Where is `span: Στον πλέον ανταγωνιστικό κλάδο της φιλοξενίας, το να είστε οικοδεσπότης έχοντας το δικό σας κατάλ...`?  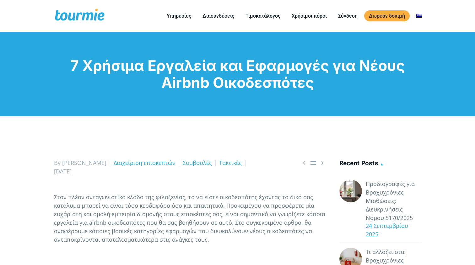
span: Στον πλέον ανταγωνιστικό κλάδο της φιλοξενίας, το να είστε οικοδεσπότης έχοντας το δικό σας κατάλ... is located at coordinates (190, 218).